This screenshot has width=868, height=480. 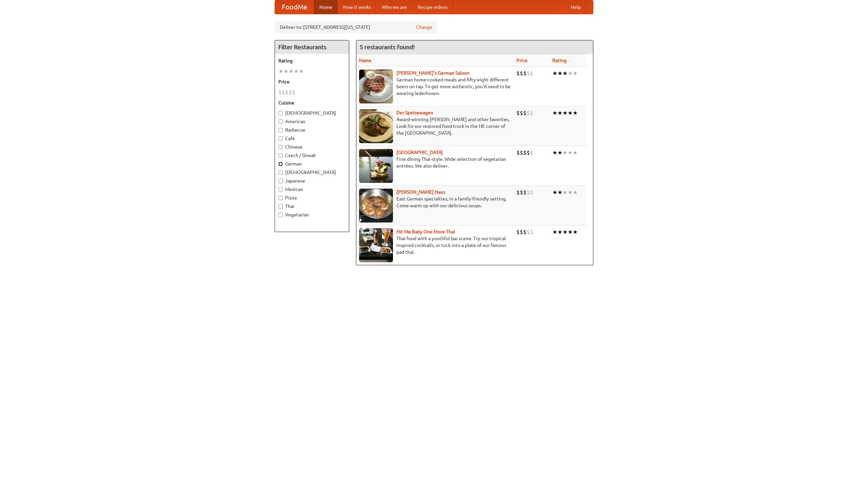 I want to click on img: satay.jpg, so click(x=376, y=166).